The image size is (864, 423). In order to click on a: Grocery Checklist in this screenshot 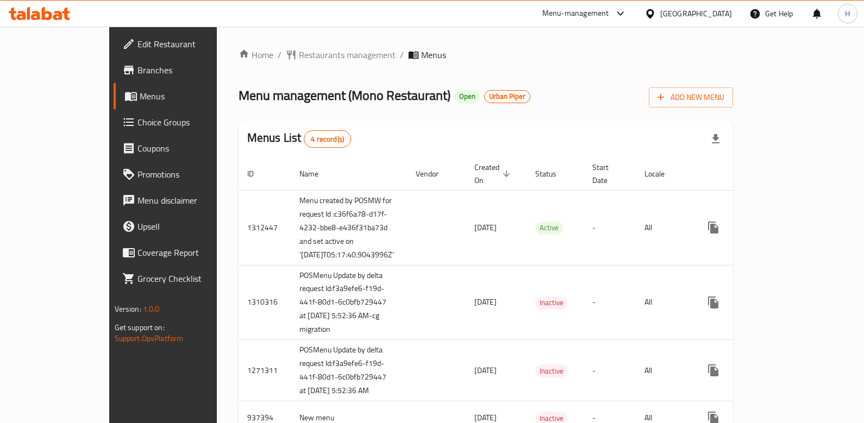, I will do `click(184, 279)`.